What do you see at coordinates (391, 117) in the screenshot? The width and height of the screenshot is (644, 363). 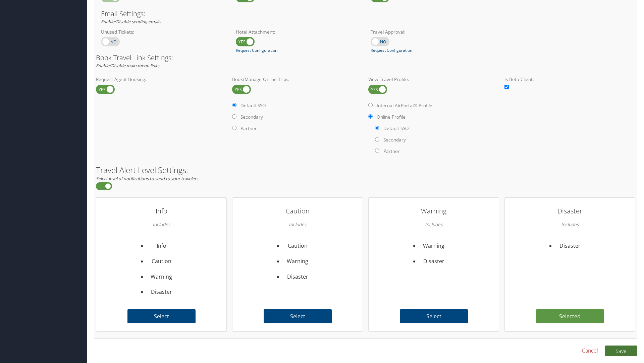 I see `label: Online Profile` at bounding box center [391, 117].